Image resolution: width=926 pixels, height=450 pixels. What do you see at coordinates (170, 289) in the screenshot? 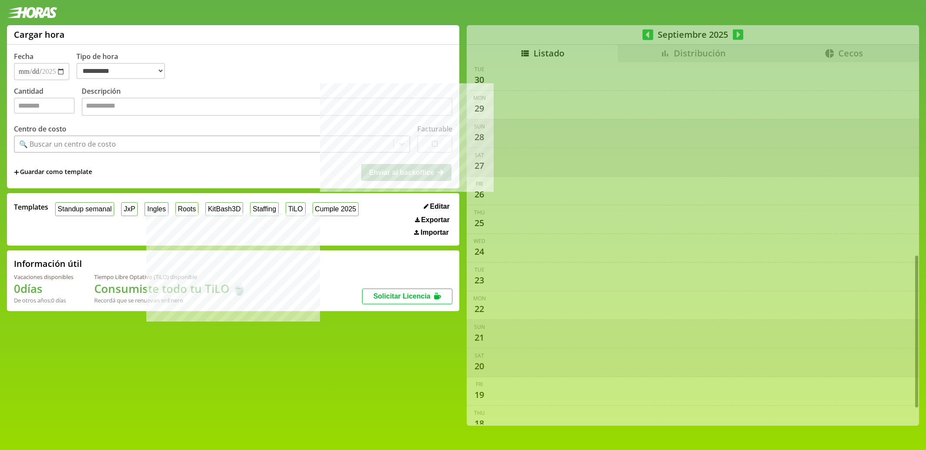
I see `h1: Consumiste todo tu TiLO 🍵` at bounding box center [170, 289].